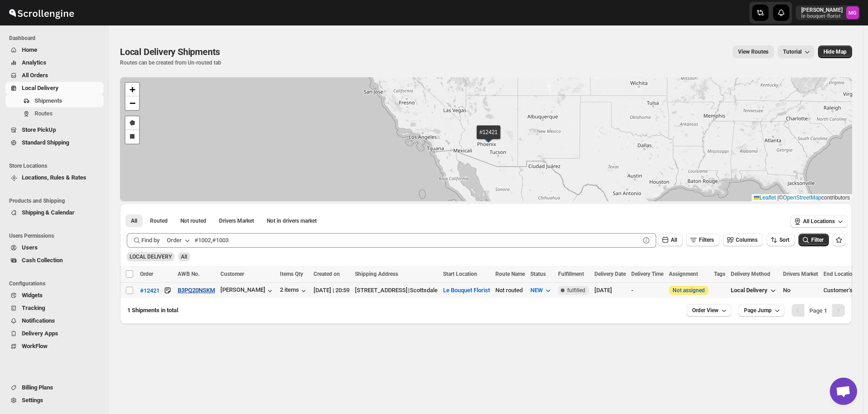  Describe the element at coordinates (702, 241) in the screenshot. I see `button: Filters` at that location.